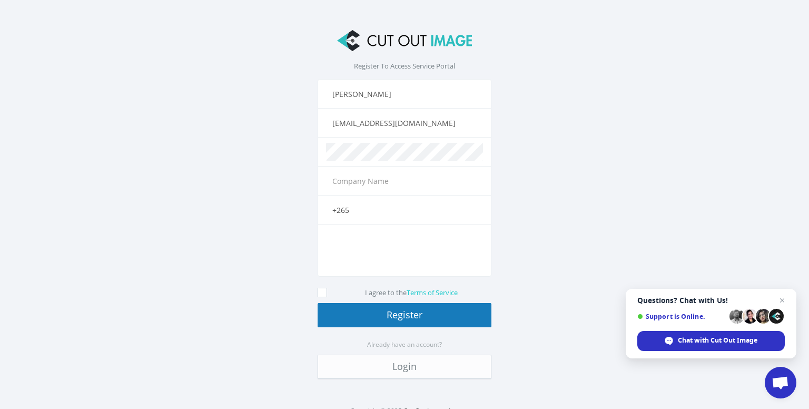 The width and height of the screenshot is (809, 409). Describe the element at coordinates (781, 382) in the screenshot. I see `div: Open chat` at that location.